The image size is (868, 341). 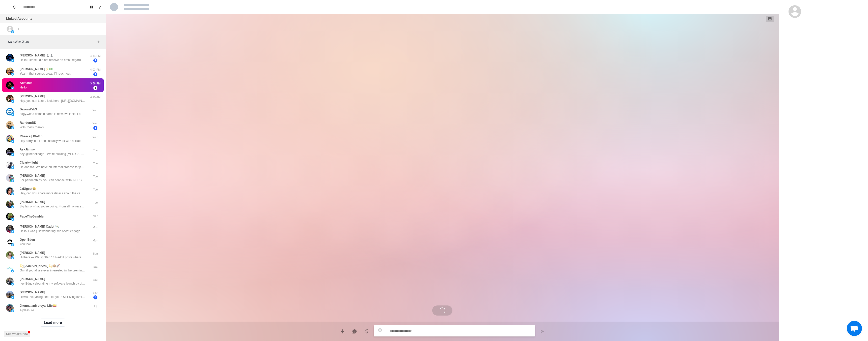 What do you see at coordinates (28, 123) in the screenshot?
I see `p: RandomBD` at bounding box center [28, 123].